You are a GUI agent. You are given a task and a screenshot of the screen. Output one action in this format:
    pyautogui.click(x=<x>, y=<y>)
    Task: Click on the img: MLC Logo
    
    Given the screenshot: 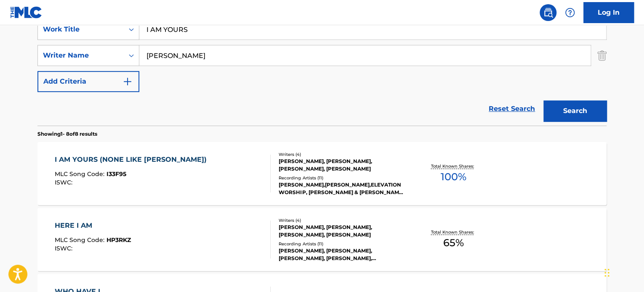 What is the action you would take?
    pyautogui.click(x=26, y=12)
    